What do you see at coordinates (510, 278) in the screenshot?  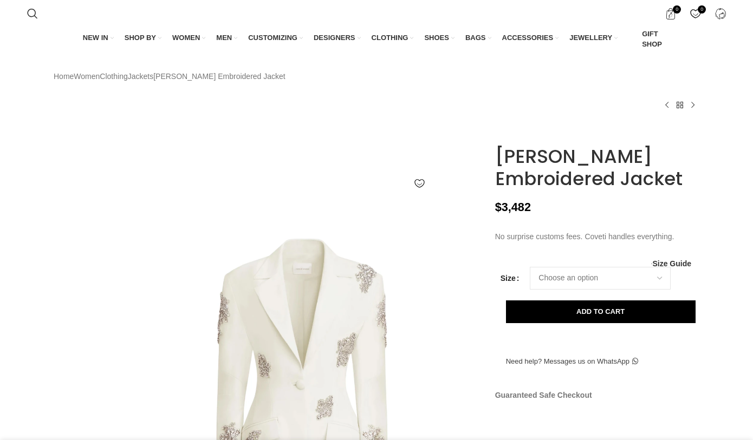 I see `label: Size` at bounding box center [510, 278].